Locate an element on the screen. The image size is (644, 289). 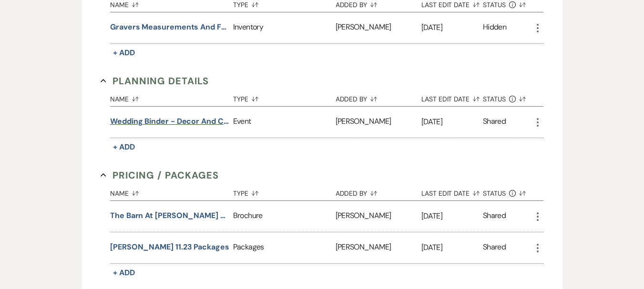
div: Event is located at coordinates (284, 122).